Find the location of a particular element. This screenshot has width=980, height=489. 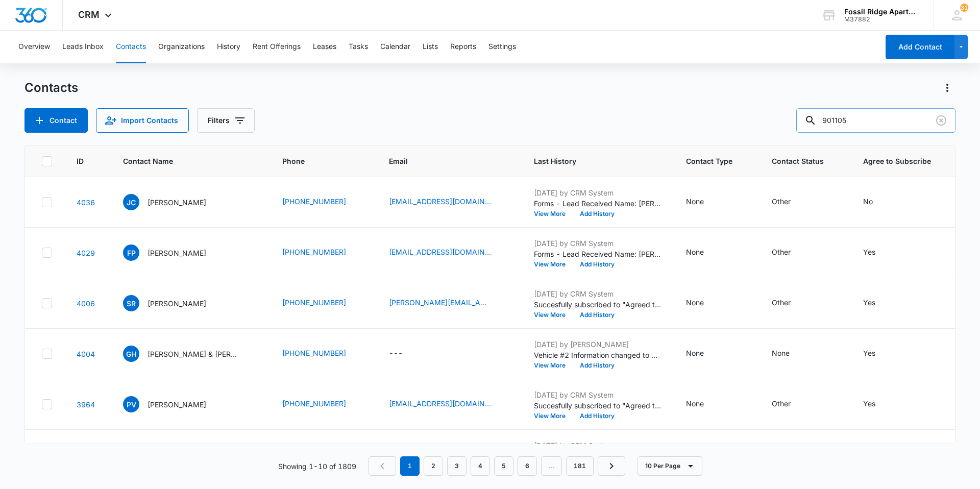

button: 10 Per Page is located at coordinates (670, 466).